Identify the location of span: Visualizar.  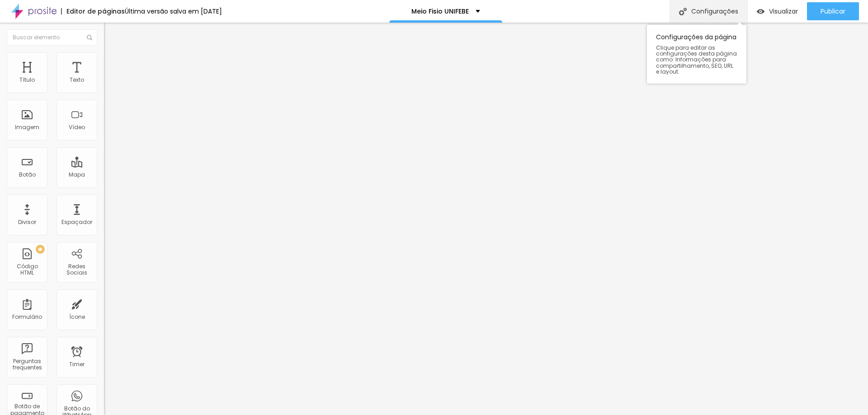
(783, 11).